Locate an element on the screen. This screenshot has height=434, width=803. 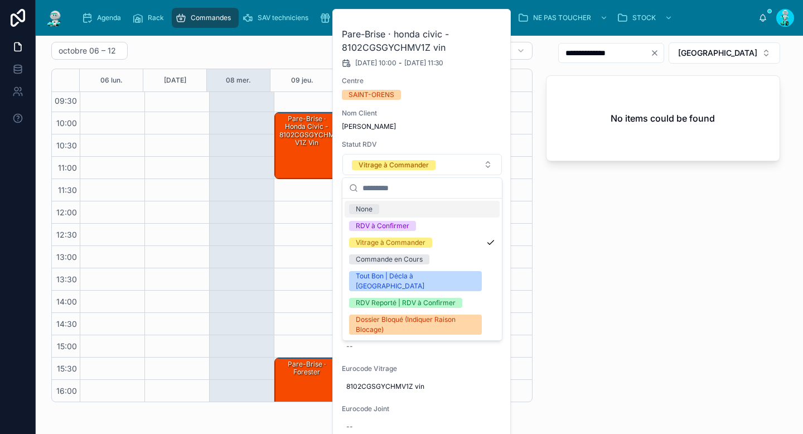
span: NE PAS TOUCHER is located at coordinates (562, 18).